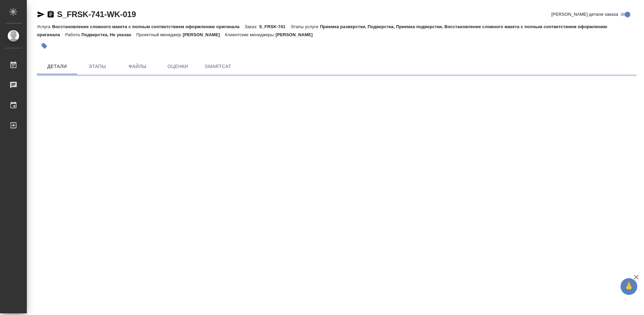 The width and height of the screenshot is (644, 315). I want to click on p: Этапы услуги, so click(305, 26).